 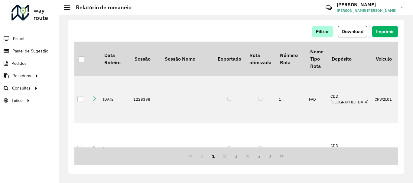 I want to click on button: 1, so click(x=213, y=157).